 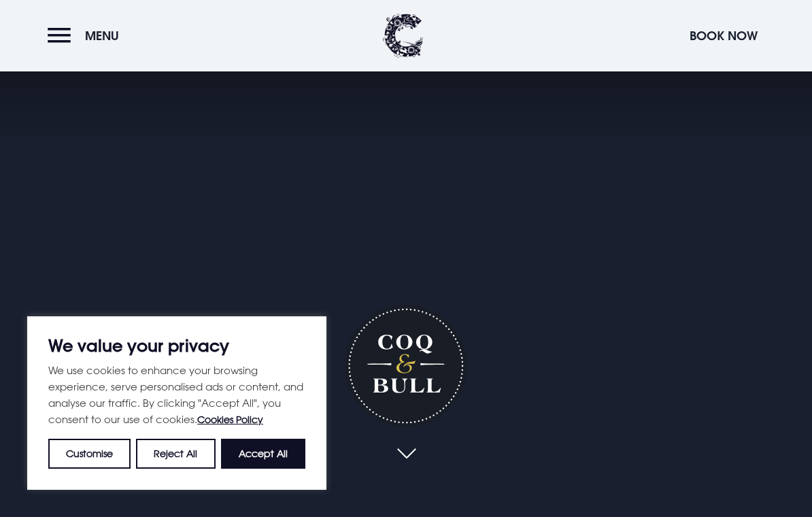 What do you see at coordinates (724, 36) in the screenshot?
I see `button: Book Now` at bounding box center [724, 36].